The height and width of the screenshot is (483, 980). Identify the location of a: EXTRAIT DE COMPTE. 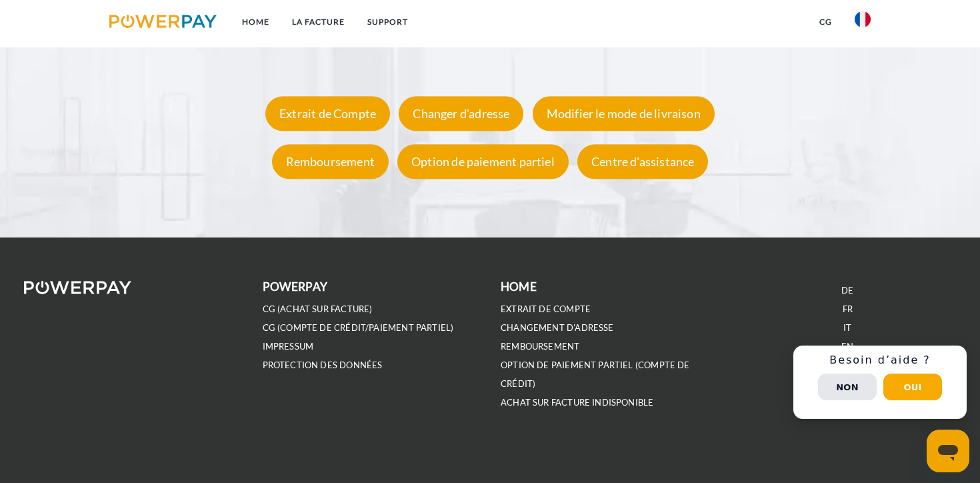
(545, 309).